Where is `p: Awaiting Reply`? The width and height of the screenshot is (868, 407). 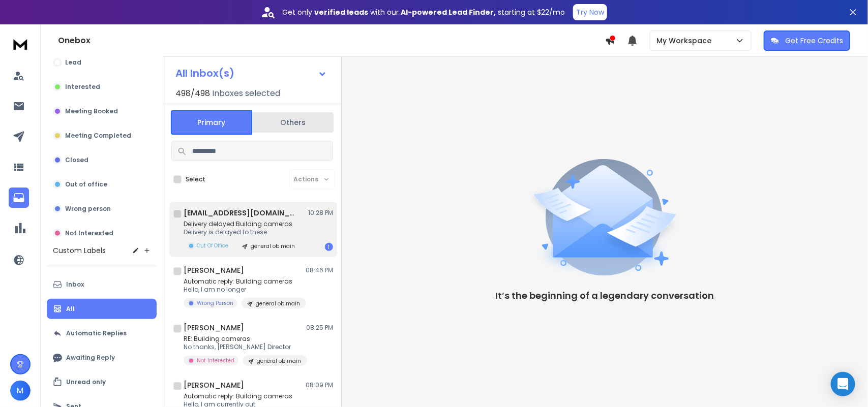 p: Awaiting Reply is located at coordinates (91, 358).